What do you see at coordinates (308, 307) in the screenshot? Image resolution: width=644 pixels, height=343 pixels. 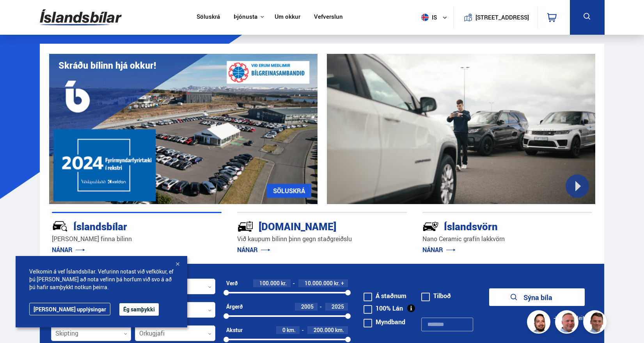 I see `span: 2005` at bounding box center [308, 307].